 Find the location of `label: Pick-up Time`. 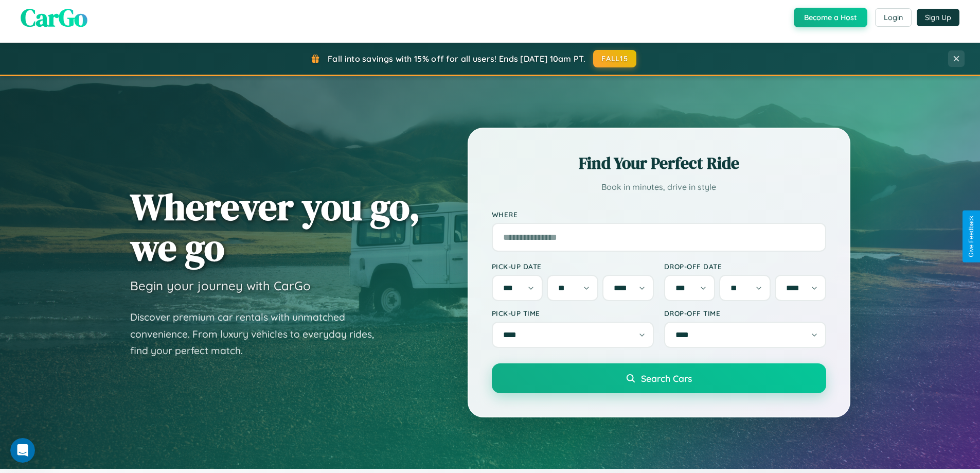

label: Pick-up Time is located at coordinates (573, 313).